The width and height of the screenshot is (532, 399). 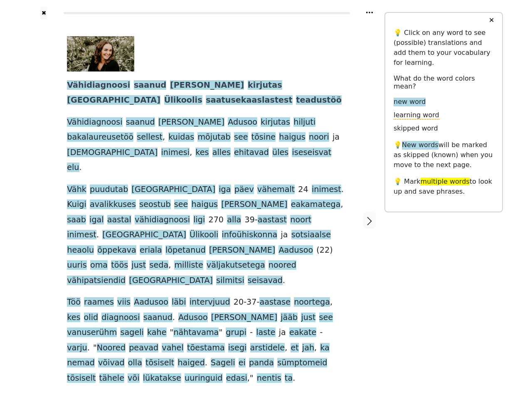 What do you see at coordinates (443, 186) in the screenshot?
I see `p: 💡 Mark to look up and save phrases.` at bounding box center [443, 186].